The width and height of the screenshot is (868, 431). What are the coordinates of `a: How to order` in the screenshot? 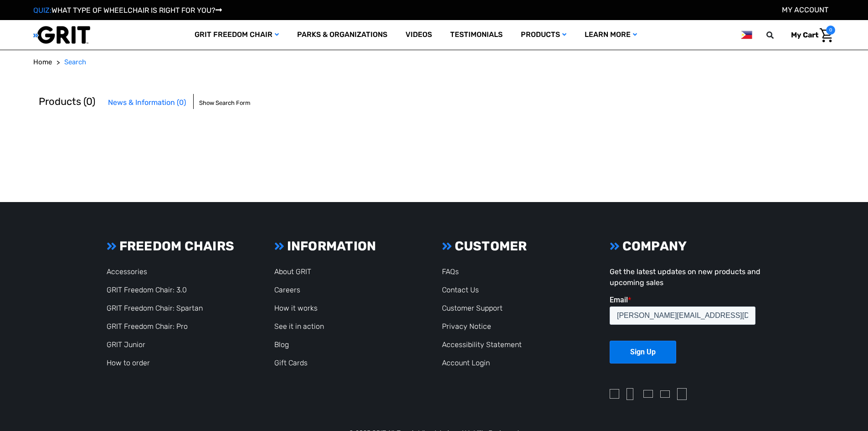 It's located at (128, 363).